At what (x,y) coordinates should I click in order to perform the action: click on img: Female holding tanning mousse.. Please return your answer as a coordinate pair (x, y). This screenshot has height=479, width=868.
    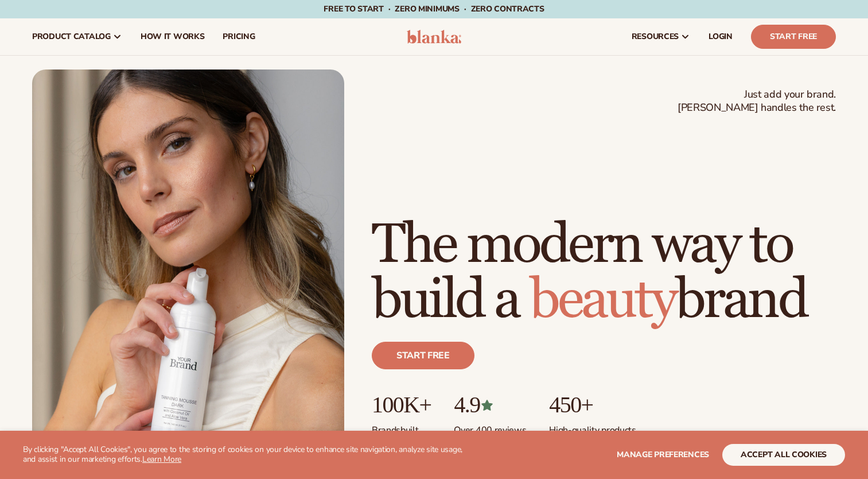
    Looking at the image, I should click on (188, 266).